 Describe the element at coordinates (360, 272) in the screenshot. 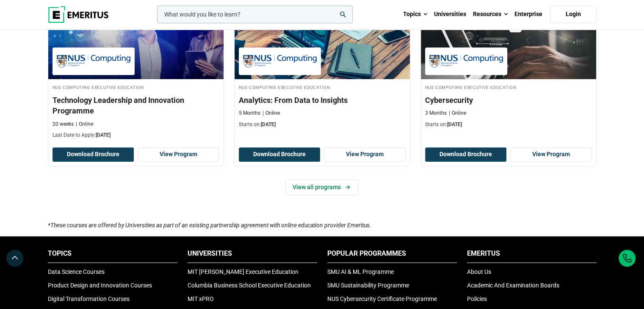

I see `a: SMU AI & ML Programme` at that location.